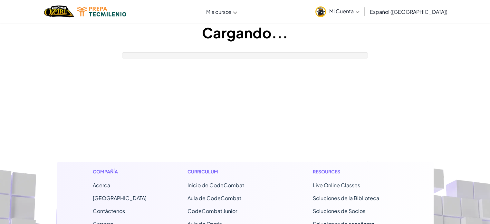 This screenshot has height=224, width=490. Describe the element at coordinates (337, 11) in the screenshot. I see `a: Mi Cuenta` at that location.